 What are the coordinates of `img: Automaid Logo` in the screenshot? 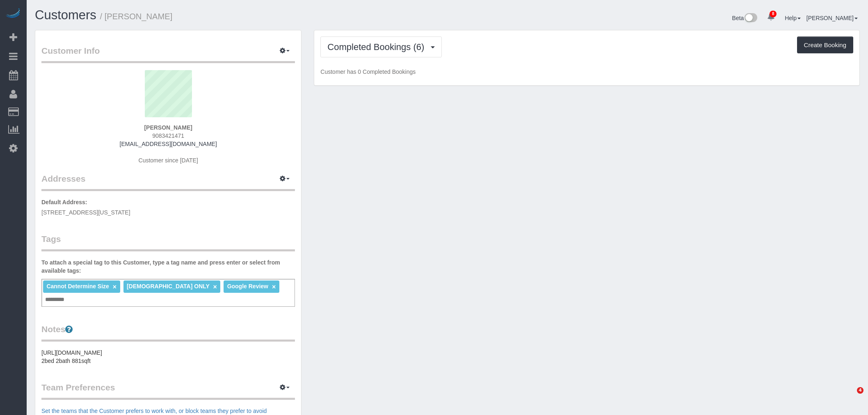 It's located at (13, 14).